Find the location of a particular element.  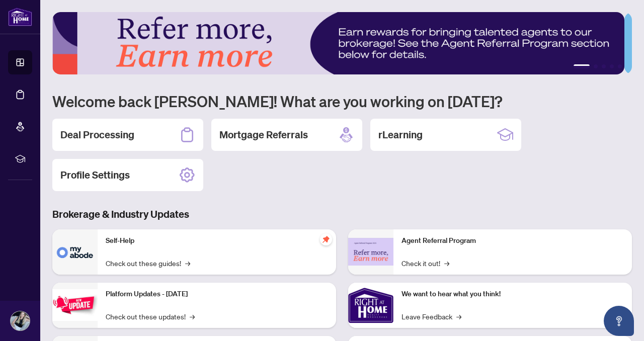

h2: Profile Settings is located at coordinates (95, 175).